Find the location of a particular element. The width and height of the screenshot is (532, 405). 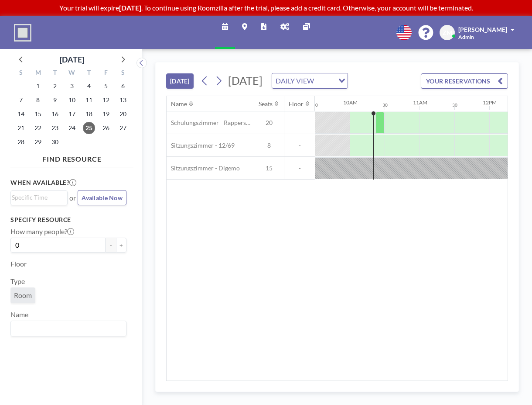

div: 11AM is located at coordinates (420, 102).